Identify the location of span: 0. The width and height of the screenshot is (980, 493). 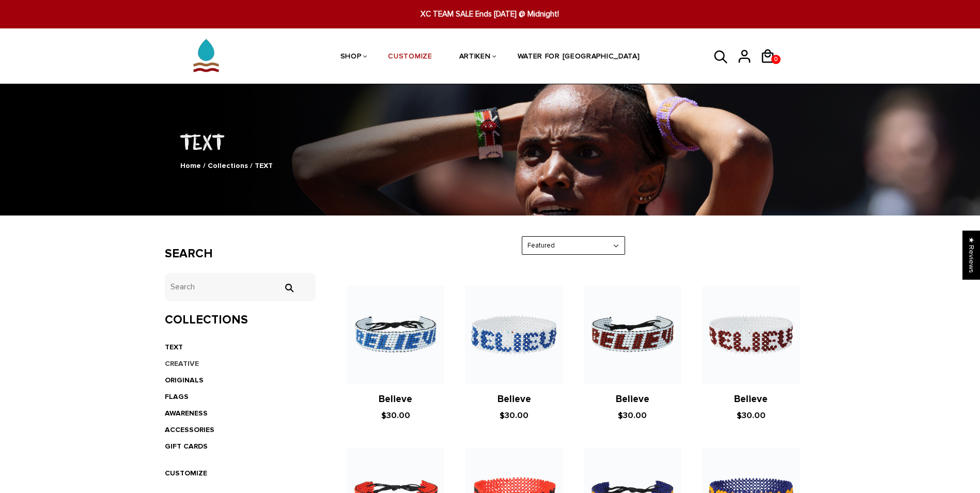
(776, 60).